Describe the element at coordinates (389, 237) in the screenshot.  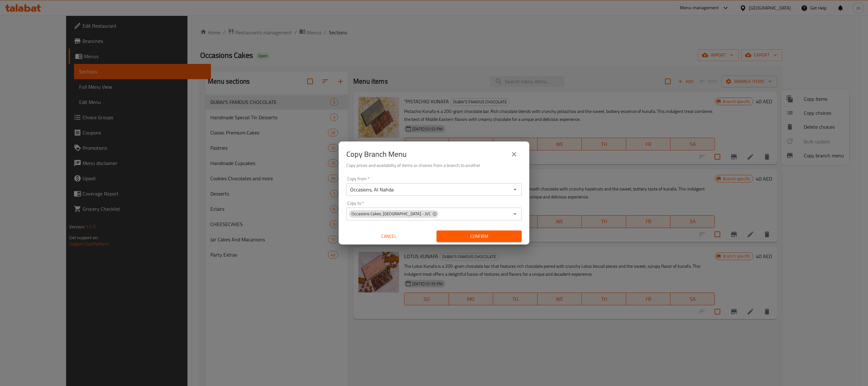
I see `button: Cancel` at that location.